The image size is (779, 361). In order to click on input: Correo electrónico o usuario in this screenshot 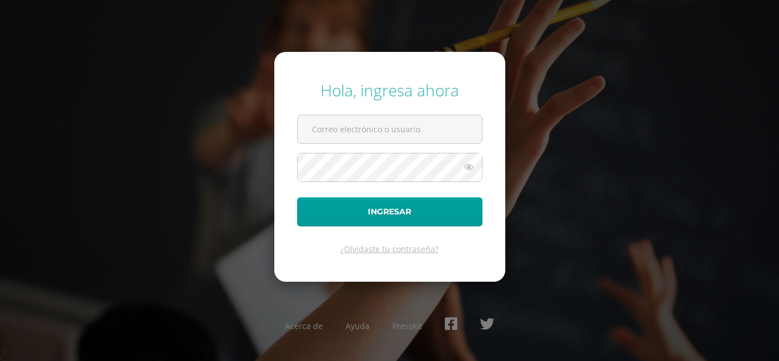, I will do `click(389, 129)`.